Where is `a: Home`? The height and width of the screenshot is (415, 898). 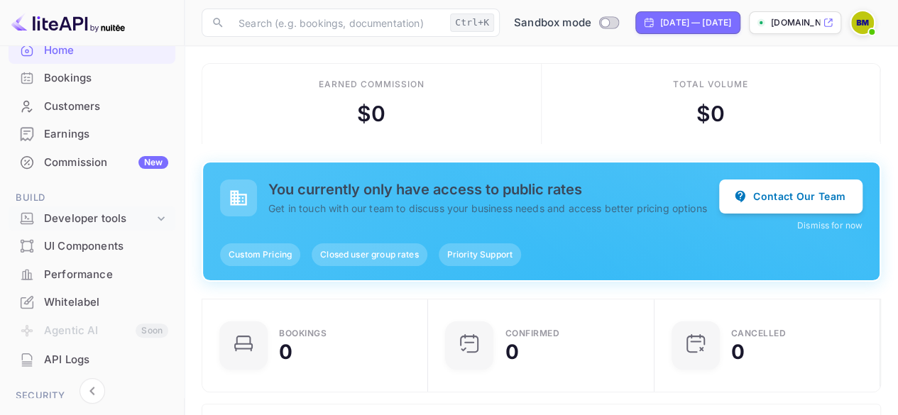
a: Home is located at coordinates (92, 50).